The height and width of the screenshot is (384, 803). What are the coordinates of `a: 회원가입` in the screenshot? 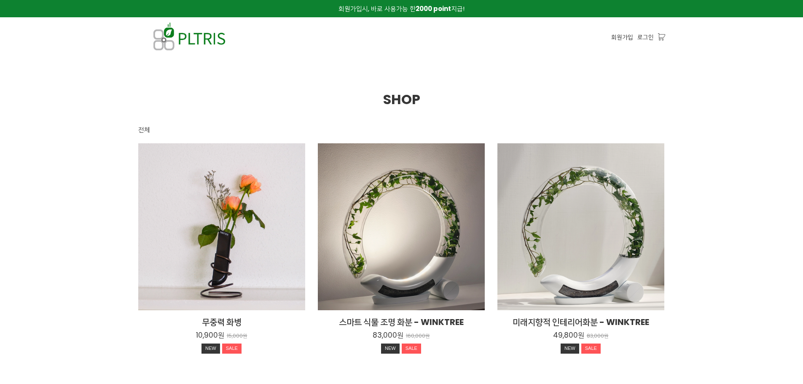 It's located at (622, 37).